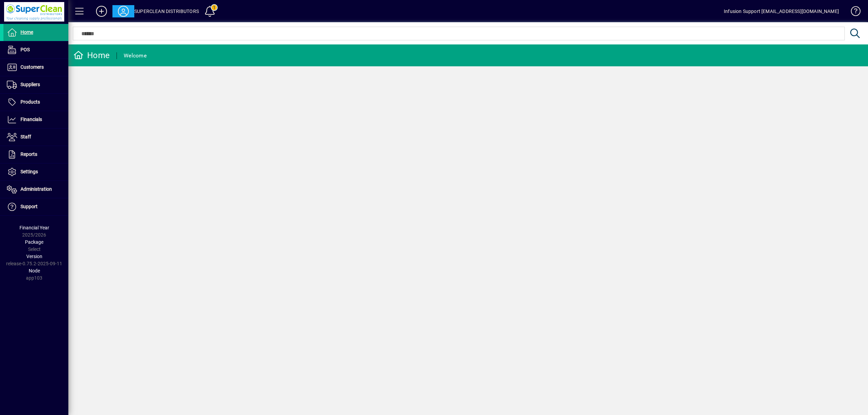 This screenshot has width=868, height=415. What do you see at coordinates (31, 119) in the screenshot?
I see `span: Financials` at bounding box center [31, 119].